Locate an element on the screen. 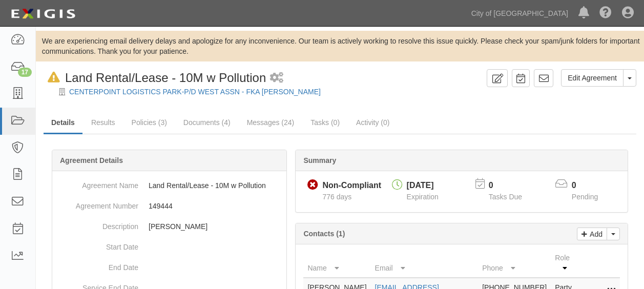 This screenshot has height=289, width=644. i: Help Center - Complianz is located at coordinates (605, 13).